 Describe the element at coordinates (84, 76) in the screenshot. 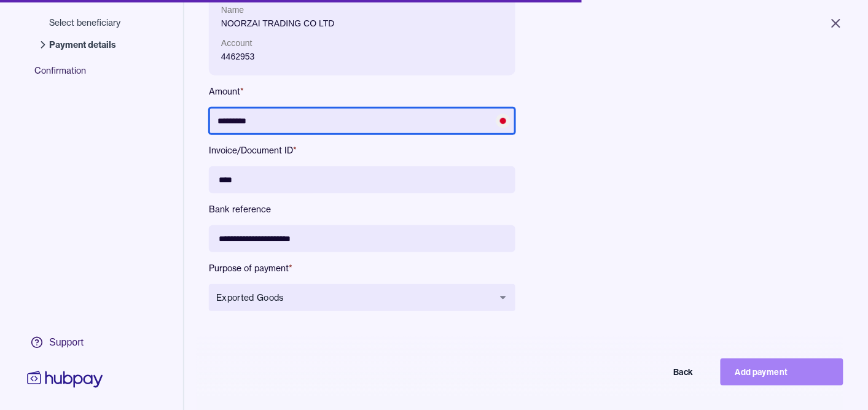

I see `span: Confirmation` at that location.